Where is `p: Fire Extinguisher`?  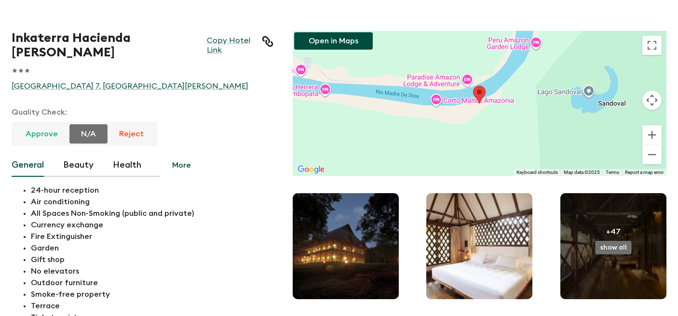
p: Fire Extinguisher is located at coordinates (152, 237).